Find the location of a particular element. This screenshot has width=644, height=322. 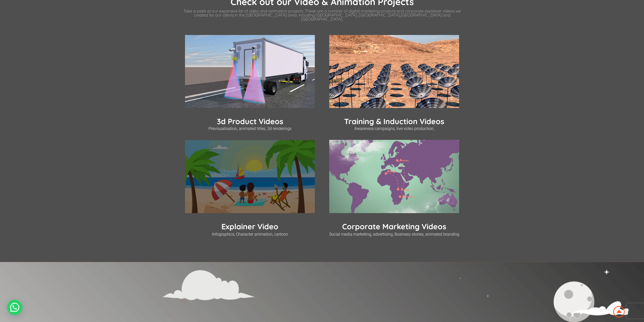

p: Take a peek at our expansive list of video and animation projects. These are a number of digital ... is located at coordinates (322, 15).